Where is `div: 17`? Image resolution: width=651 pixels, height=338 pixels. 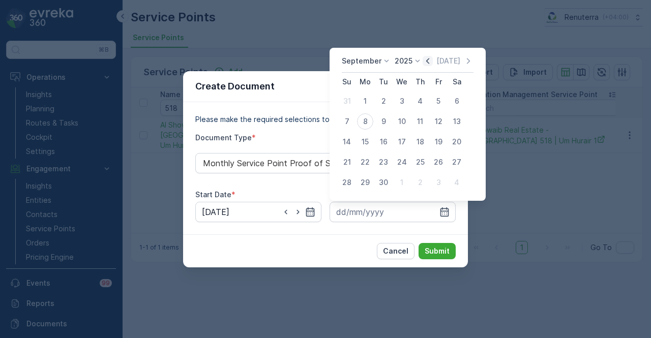
div: 17 is located at coordinates (402, 142).